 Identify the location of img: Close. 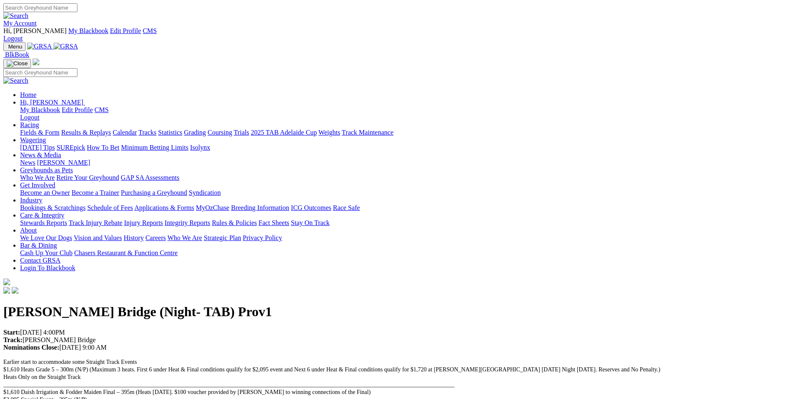
(17, 64).